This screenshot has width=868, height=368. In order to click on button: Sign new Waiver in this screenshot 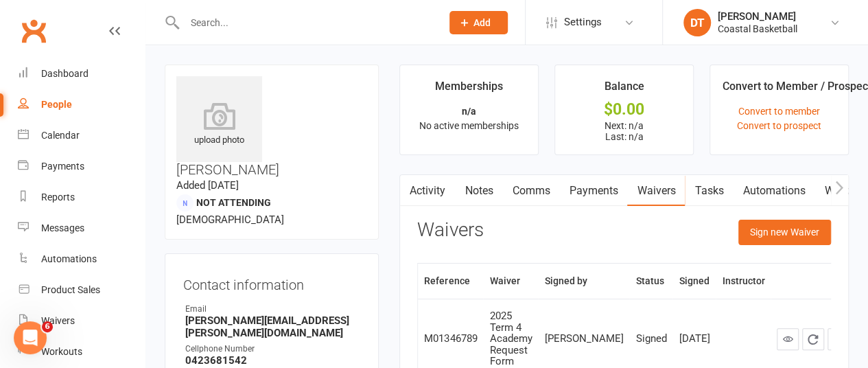, I will do `click(785, 232)`.